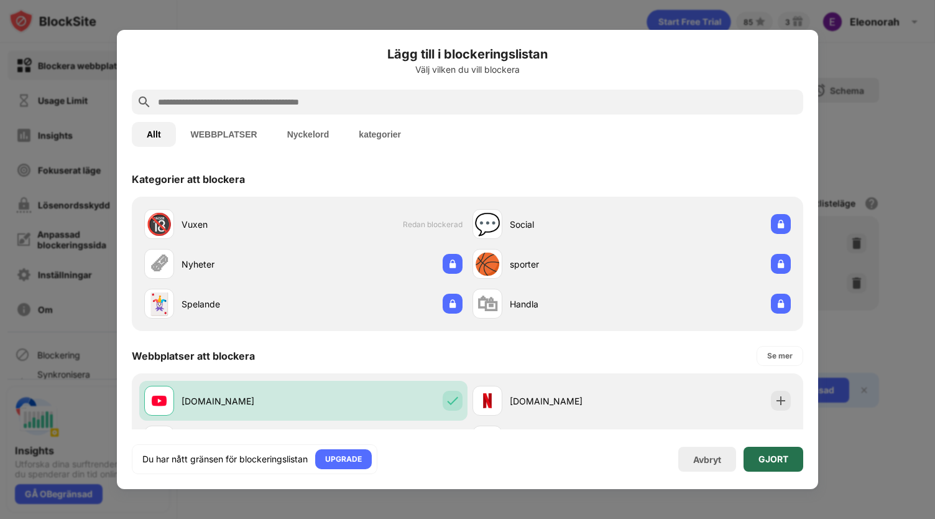 The image size is (935, 519). I want to click on div: Du har nått gränsen för blockeringslistan, so click(225, 459).